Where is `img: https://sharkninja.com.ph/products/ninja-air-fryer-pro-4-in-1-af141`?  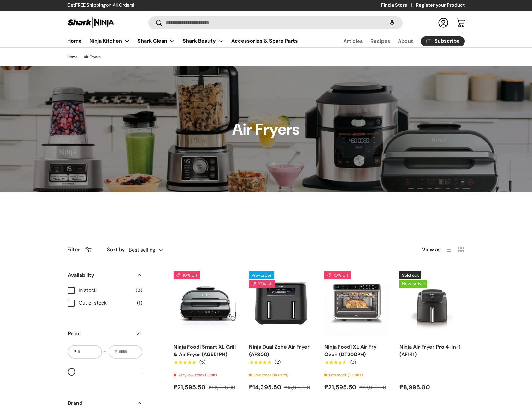
img: https://sharkninja.com.ph/products/ninja-air-fryer-pro-4-in-1-af141 is located at coordinates (432, 304).